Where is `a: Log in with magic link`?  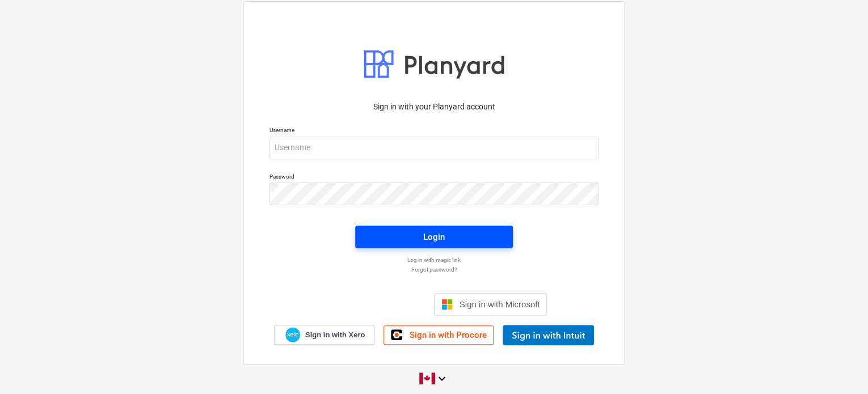
a: Log in with magic link is located at coordinates (434, 260).